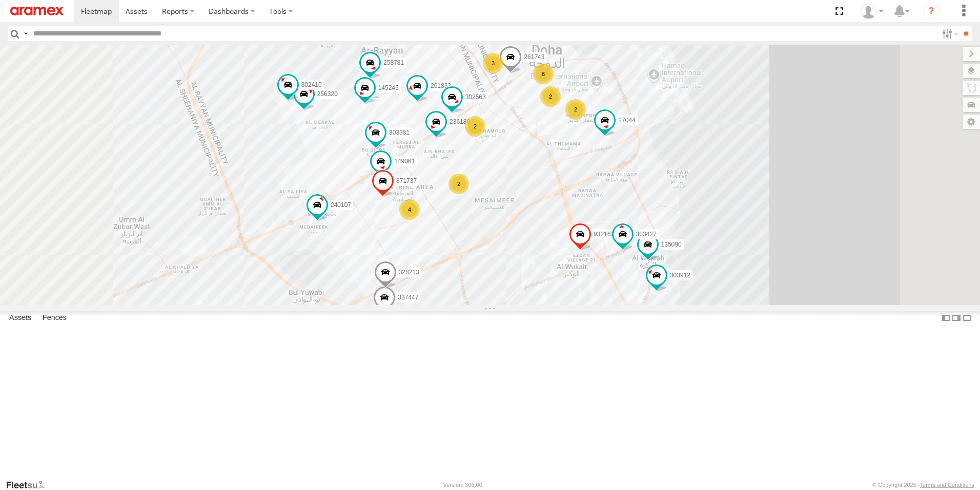 Image resolution: width=980 pixels, height=490 pixels. I want to click on span: 303912, so click(680, 275).